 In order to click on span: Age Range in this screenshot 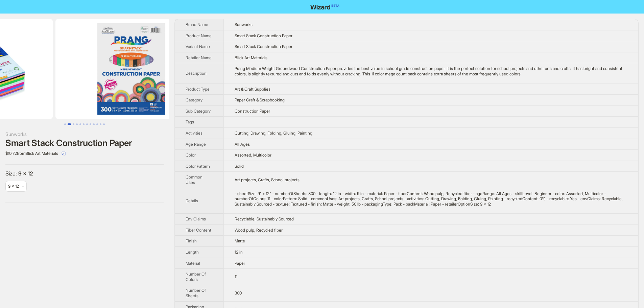, I will do `click(196, 144)`.